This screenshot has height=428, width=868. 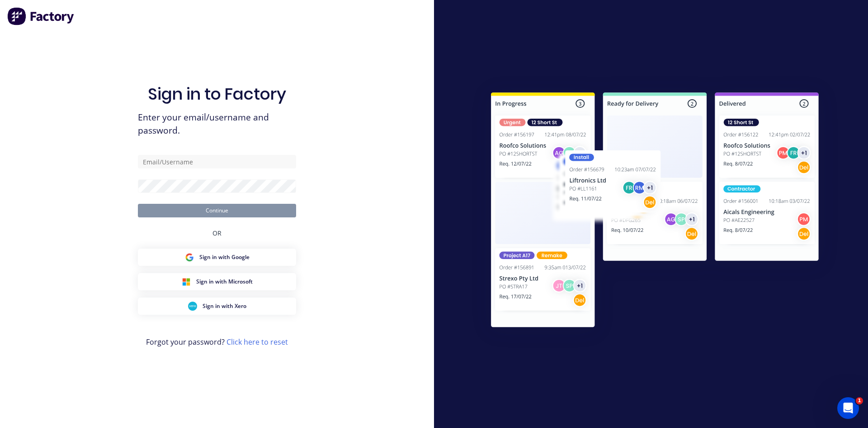 I want to click on img: Factory, so click(x=41, y=16).